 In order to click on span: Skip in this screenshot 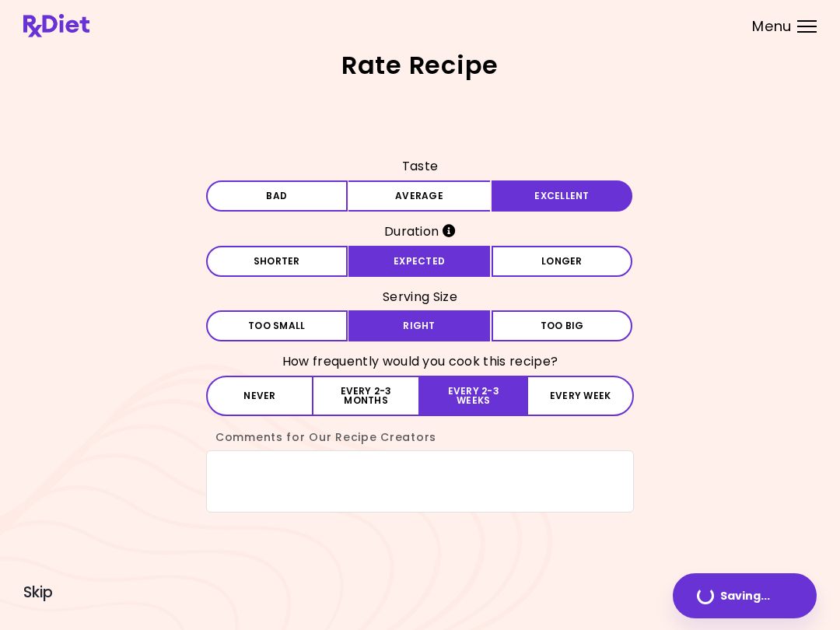, I will do `click(38, 593)`.